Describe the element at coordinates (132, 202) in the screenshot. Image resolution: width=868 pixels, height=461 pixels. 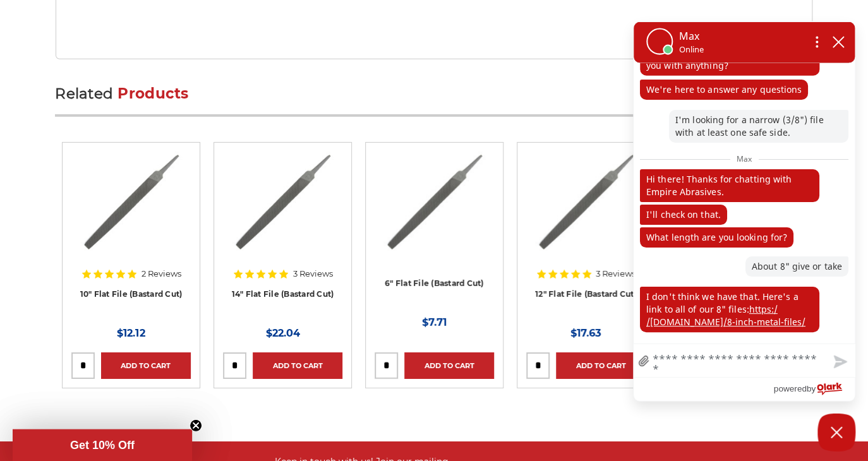
I see `img: 10" Flat Bastard File` at that location.